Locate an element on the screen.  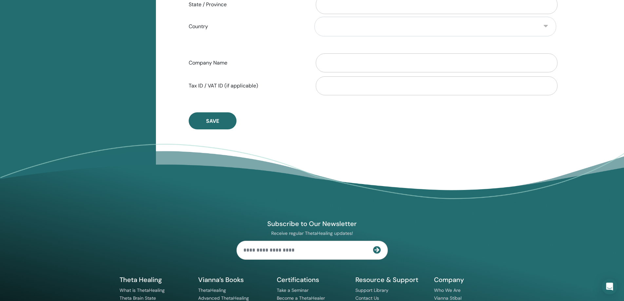
h5: Certifications is located at coordinates (312, 280).